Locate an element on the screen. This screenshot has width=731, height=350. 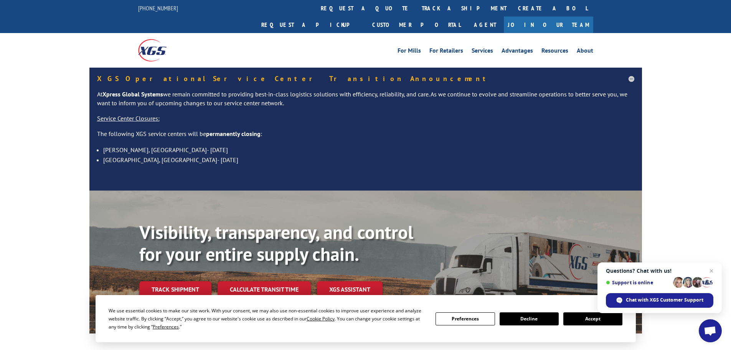
strong: Xpress Global Systems is located at coordinates (133, 94).